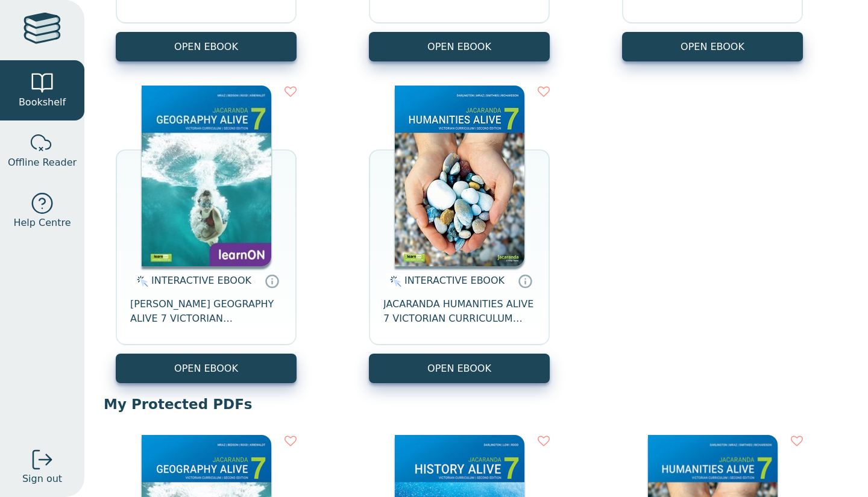  What do you see at coordinates (206, 176) in the screenshot?
I see `img: cc9fd0c4-7e91-e911-a97e-0272d098c78b.jpg` at bounding box center [206, 176].